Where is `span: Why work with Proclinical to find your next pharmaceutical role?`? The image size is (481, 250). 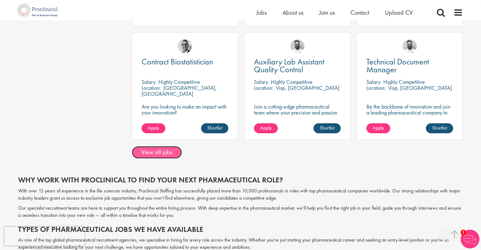 span: Why work with Proclinical to find your next pharmaceutical role? is located at coordinates (151, 180).